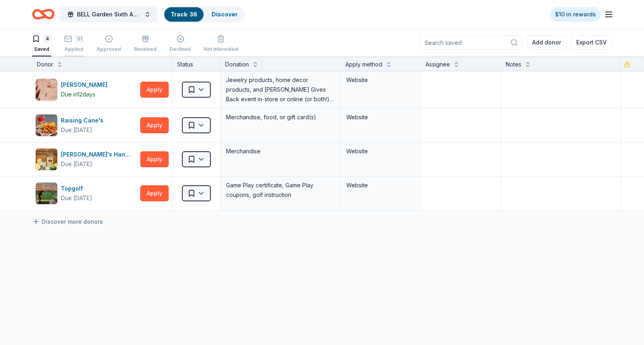 This screenshot has height=345, width=644. I want to click on div: Donation, so click(237, 65).